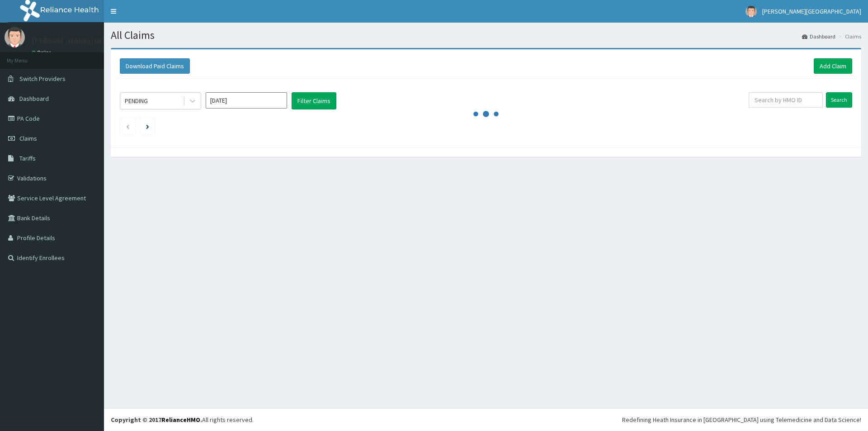 This screenshot has width=868, height=431. What do you see at coordinates (28, 139) in the screenshot?
I see `span: Claims` at bounding box center [28, 139].